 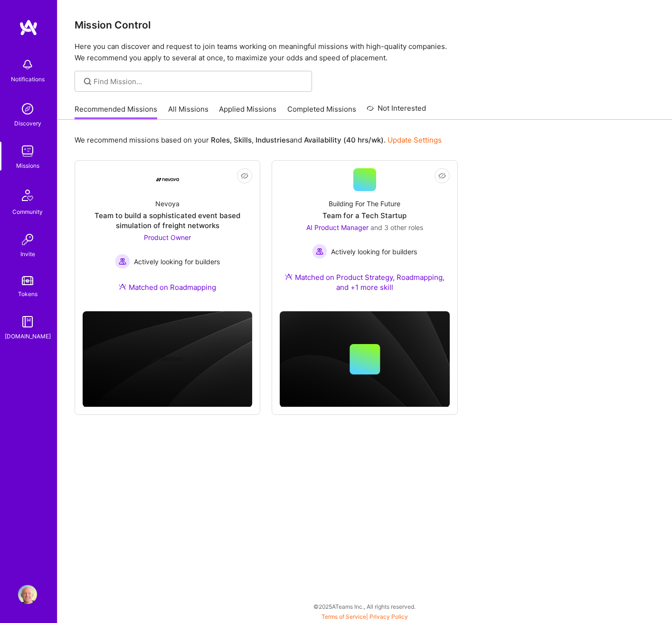 I want to click on div: Building For The Future, so click(x=364, y=203).